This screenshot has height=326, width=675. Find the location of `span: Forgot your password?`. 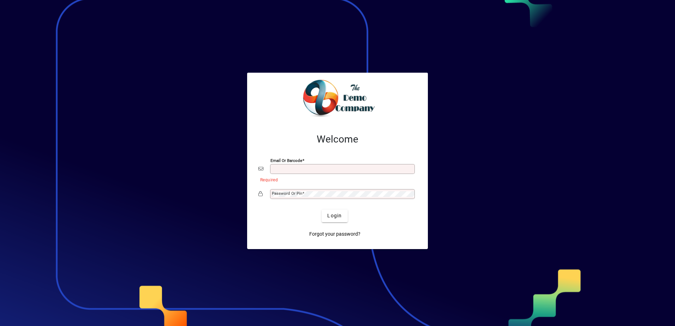

span: Forgot your password? is located at coordinates (335, 234).